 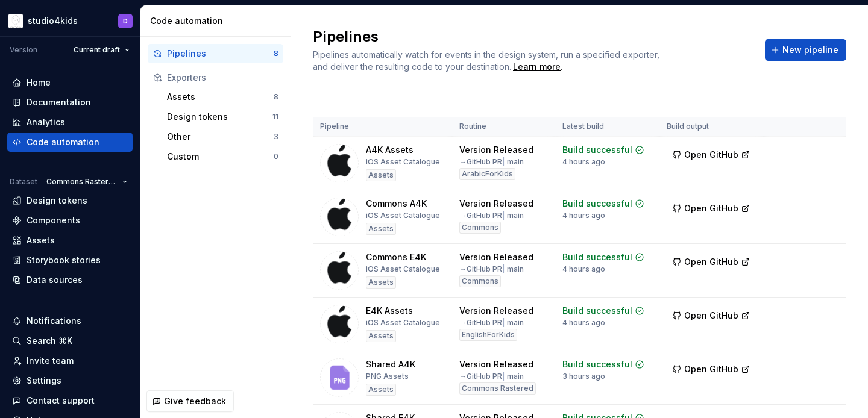 What do you see at coordinates (70, 280) in the screenshot?
I see `a: Data sources` at bounding box center [70, 280].